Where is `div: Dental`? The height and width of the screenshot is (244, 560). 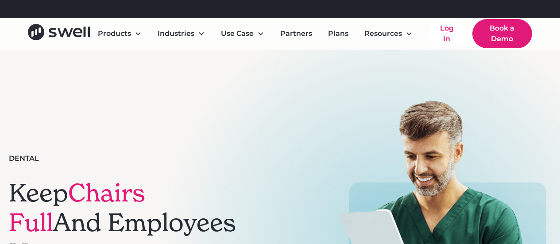 div: Dental is located at coordinates (24, 159).